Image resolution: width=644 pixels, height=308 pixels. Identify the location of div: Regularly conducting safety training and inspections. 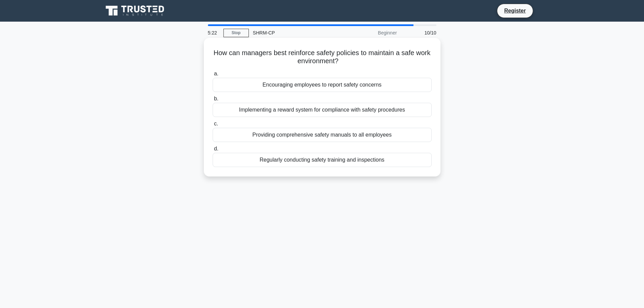
(322, 160).